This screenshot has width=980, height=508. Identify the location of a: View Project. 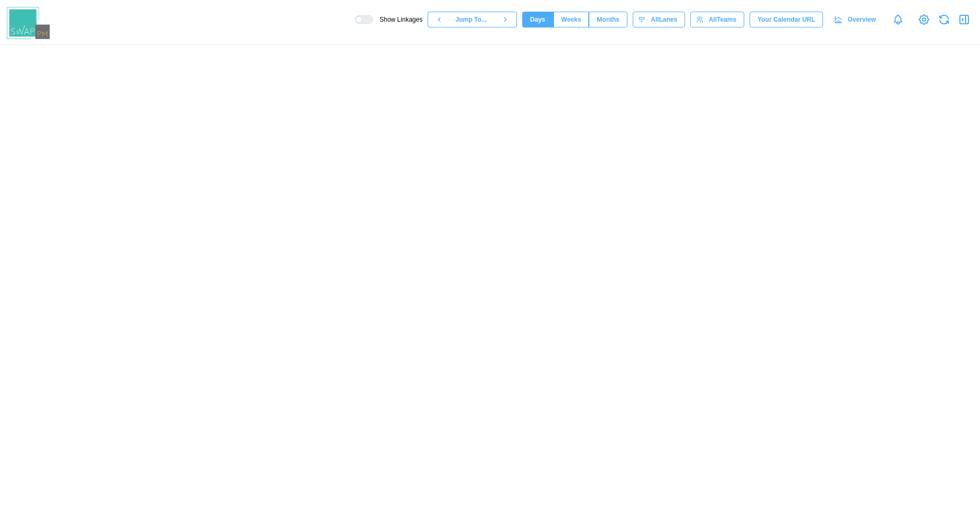
(924, 20).